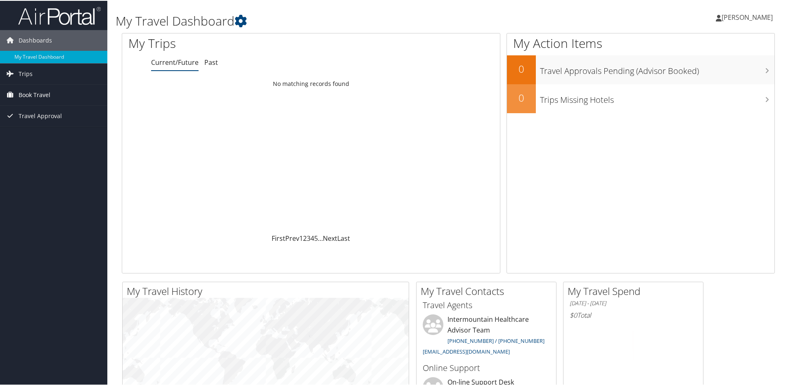 The height and width of the screenshot is (385, 786). What do you see at coordinates (635, 290) in the screenshot?
I see `h2: My Travel Spend` at bounding box center [635, 290].